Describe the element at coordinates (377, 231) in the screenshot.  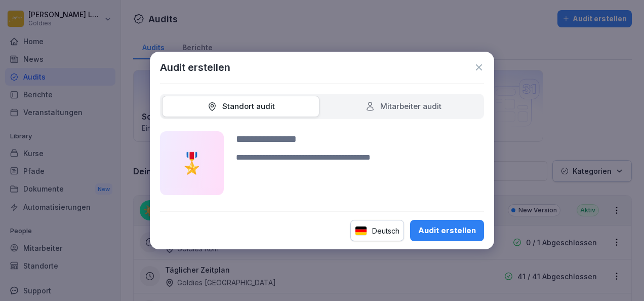
I see `div: Deutsch` at that location.